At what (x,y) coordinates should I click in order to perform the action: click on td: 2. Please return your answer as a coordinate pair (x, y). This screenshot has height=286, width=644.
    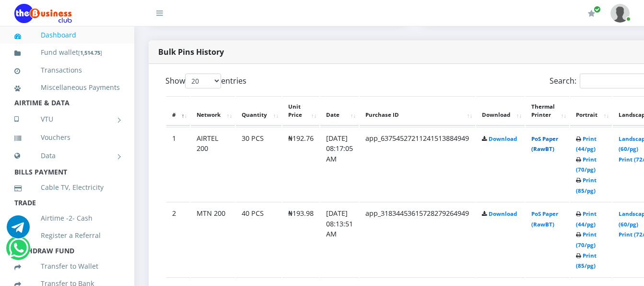
    Looking at the image, I should click on (178, 239).